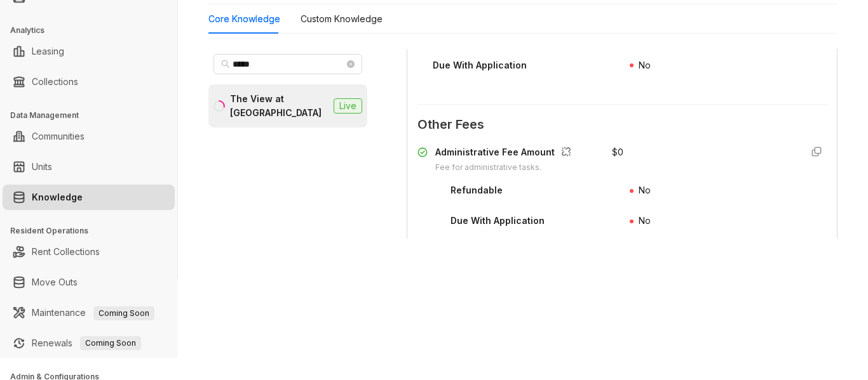 Image resolution: width=868 pixels, height=380 pixels. Describe the element at coordinates (88, 252) in the screenshot. I see `li: Rent Collections` at that location.